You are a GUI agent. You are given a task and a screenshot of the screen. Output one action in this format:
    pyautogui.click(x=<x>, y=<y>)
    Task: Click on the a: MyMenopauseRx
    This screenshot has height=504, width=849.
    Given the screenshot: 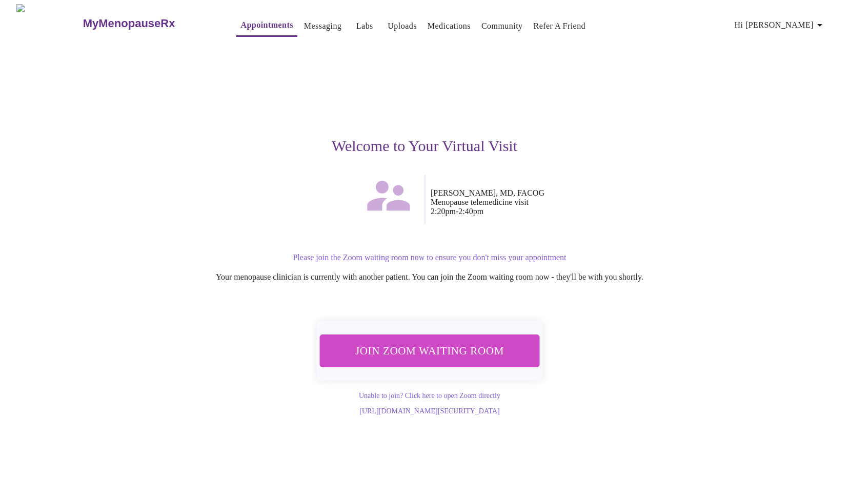 What is the action you would take?
    pyautogui.click(x=149, y=24)
    